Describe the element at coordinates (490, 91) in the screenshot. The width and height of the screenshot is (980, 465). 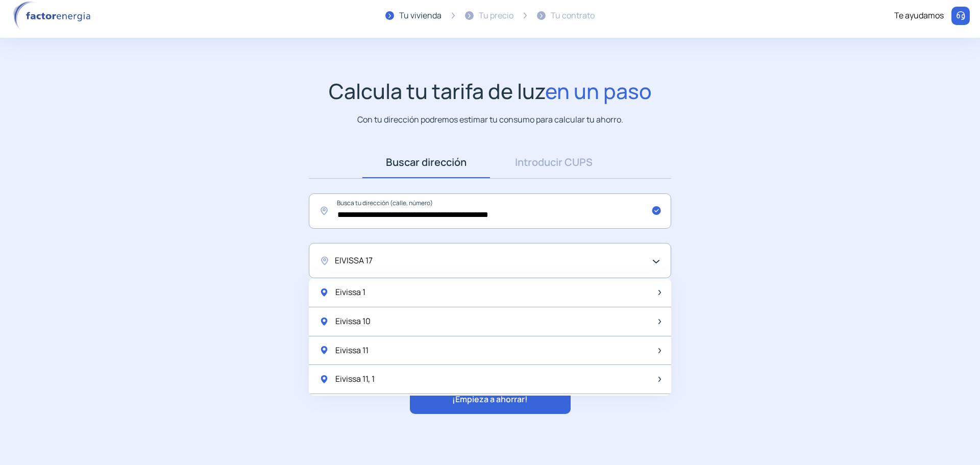
I see `h1: Calcula tu tarifa de luz` at that location.